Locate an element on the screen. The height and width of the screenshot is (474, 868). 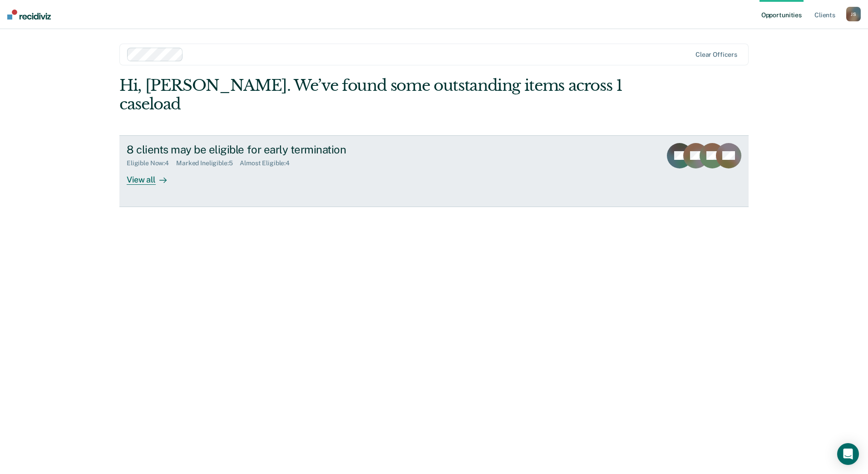
div: Clear officers is located at coordinates (716, 54).